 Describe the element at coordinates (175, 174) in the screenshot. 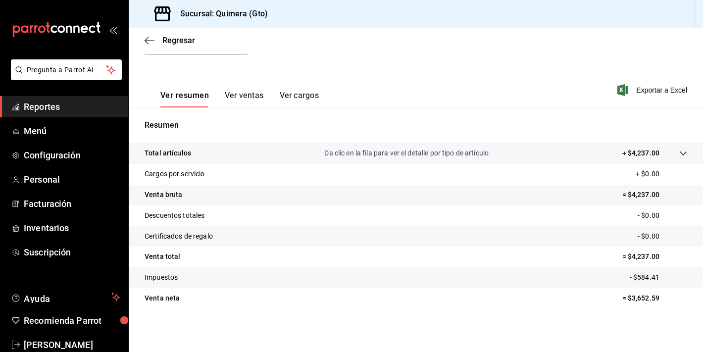

I see `p: Cargos por servicio` at that location.